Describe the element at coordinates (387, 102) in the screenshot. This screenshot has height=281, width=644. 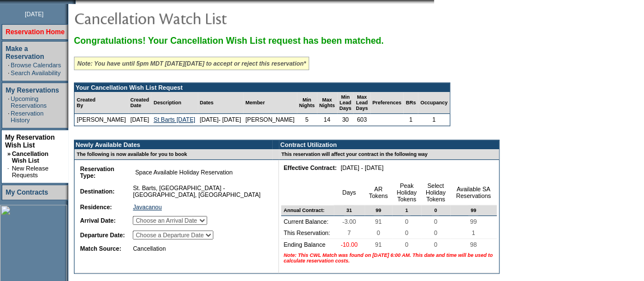
I see `td: Preferences` at that location.